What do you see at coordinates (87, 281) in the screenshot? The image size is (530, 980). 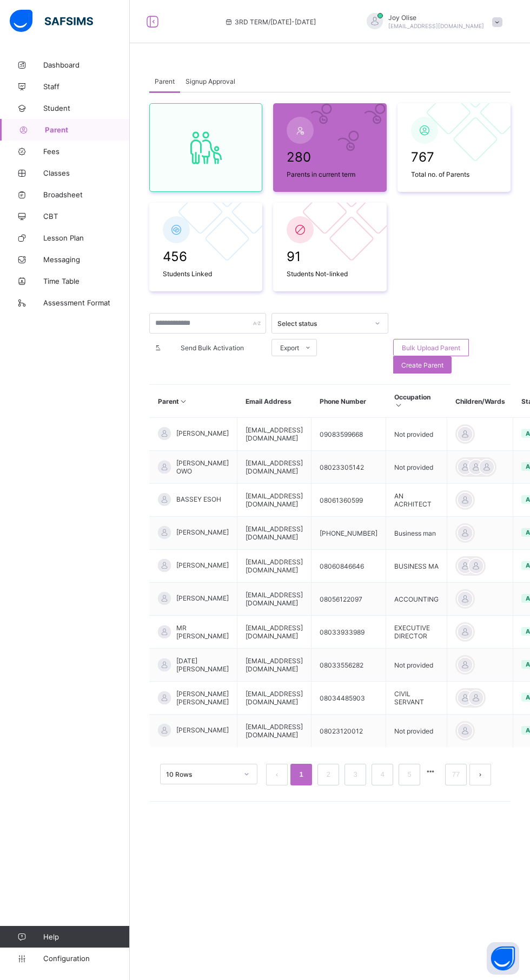 I see `span: Time Table` at bounding box center [87, 281].